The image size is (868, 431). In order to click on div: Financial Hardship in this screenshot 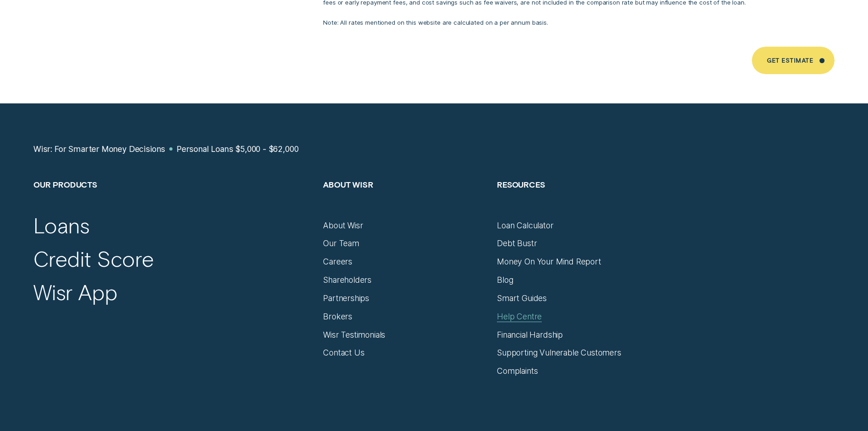, I will do `click(530, 335)`.